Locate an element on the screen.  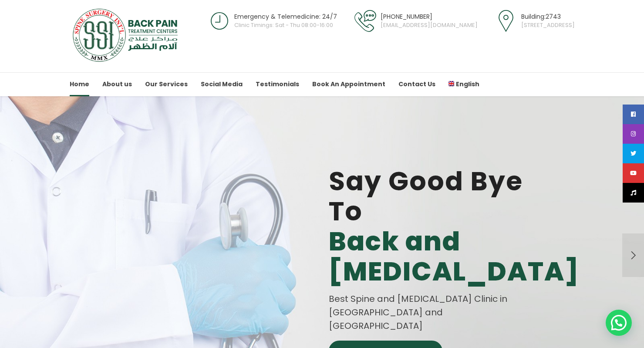
a: Testimonials is located at coordinates (277, 84).